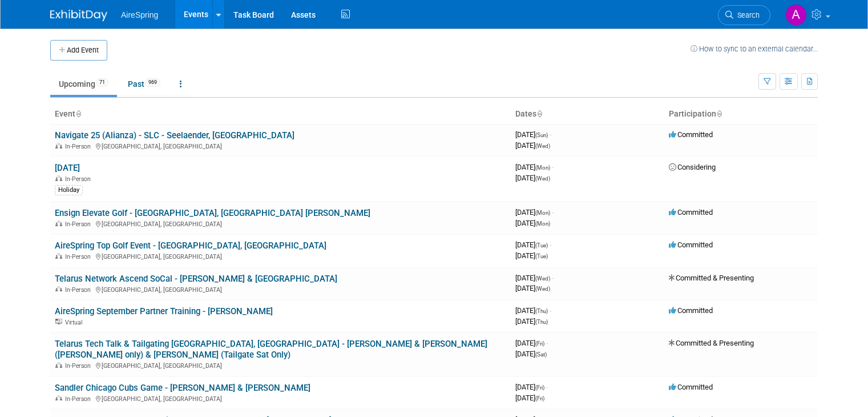 The image size is (868, 417). I want to click on div: Holiday, so click(69, 190).